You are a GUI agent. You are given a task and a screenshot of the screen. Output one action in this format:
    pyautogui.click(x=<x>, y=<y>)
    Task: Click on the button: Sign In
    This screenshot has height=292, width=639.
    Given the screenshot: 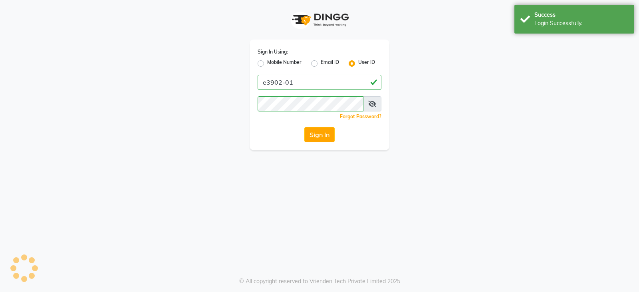 What is the action you would take?
    pyautogui.click(x=320, y=135)
    